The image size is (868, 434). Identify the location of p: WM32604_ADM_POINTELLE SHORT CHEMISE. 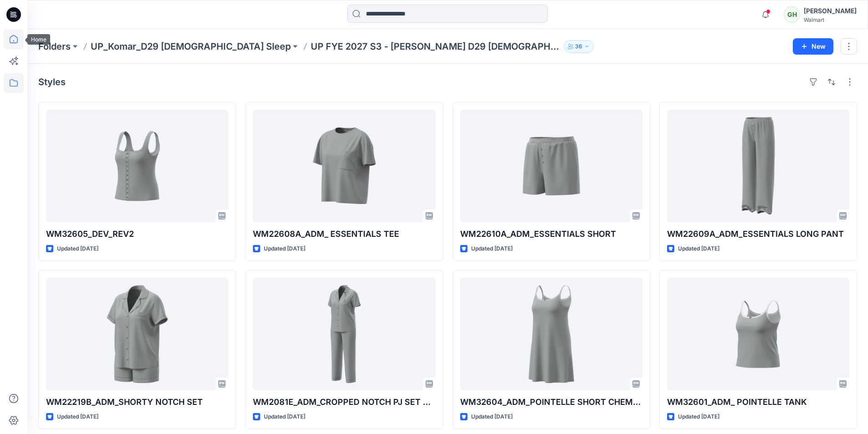
(551, 402).